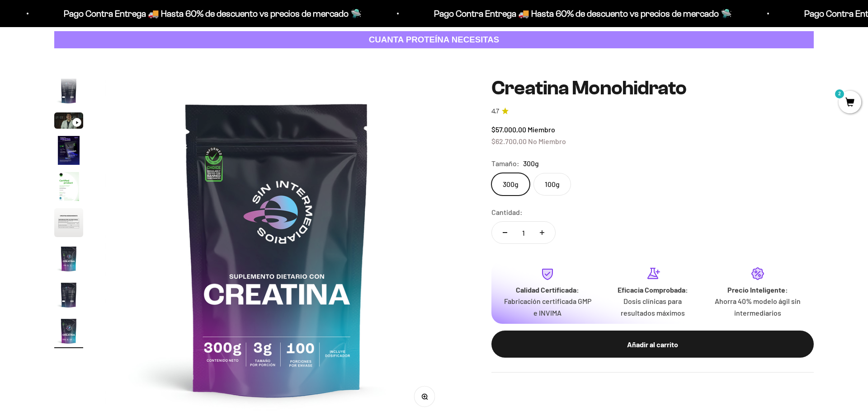 This screenshot has width=868, height=415. Describe the element at coordinates (495, 112) in the screenshot. I see `span: 4.7` at that location.